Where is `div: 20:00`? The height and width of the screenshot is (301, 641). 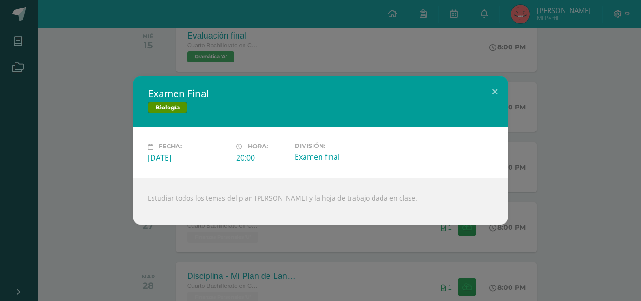 div: 20:00 is located at coordinates (262, 158).